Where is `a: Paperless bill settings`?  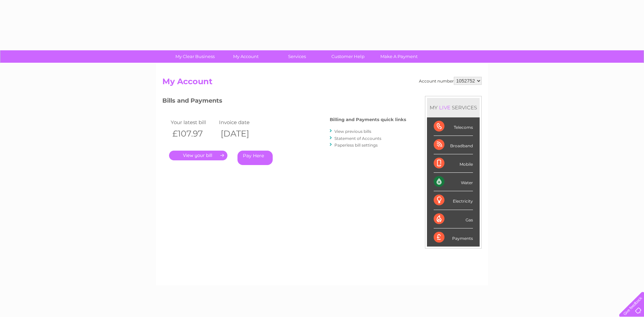
a: Paperless bill settings is located at coordinates (356, 145).